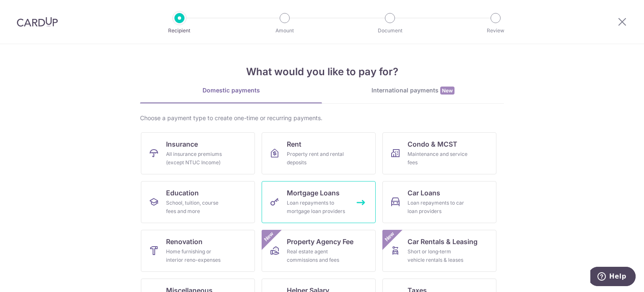 The height and width of the screenshot is (292, 644). What do you see at coordinates (322, 72) in the screenshot?
I see `h4: What would you like to pay for?` at bounding box center [322, 72].